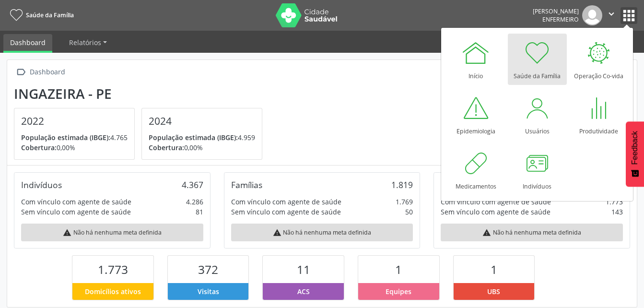  I want to click on button: apps, so click(629, 15).